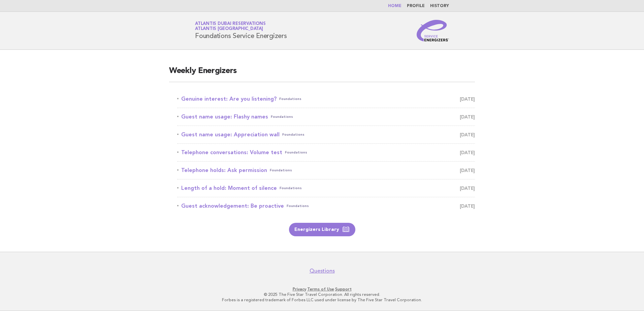 This screenshot has width=644, height=311. I want to click on a: Profile, so click(416, 6).